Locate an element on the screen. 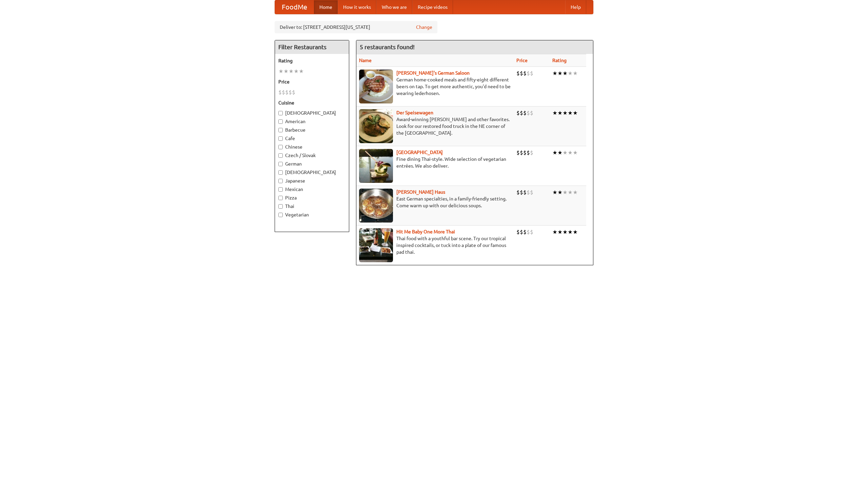 This screenshot has width=868, height=480. input: Czech / Slovak is located at coordinates (280, 155).